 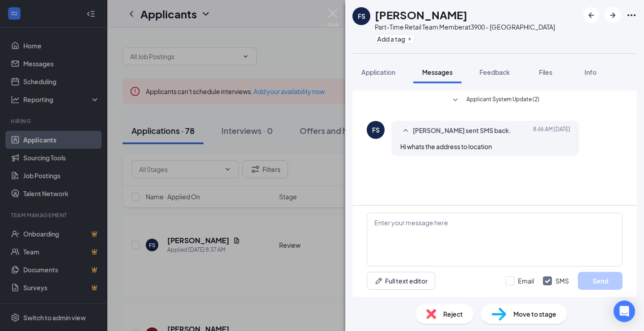 I want to click on svg: Pen, so click(x=379, y=280).